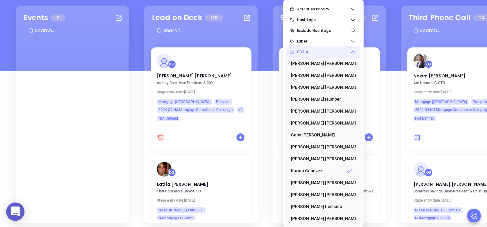 The height and width of the screenshot is (227, 487). I want to click on span: 178, so click(214, 18).